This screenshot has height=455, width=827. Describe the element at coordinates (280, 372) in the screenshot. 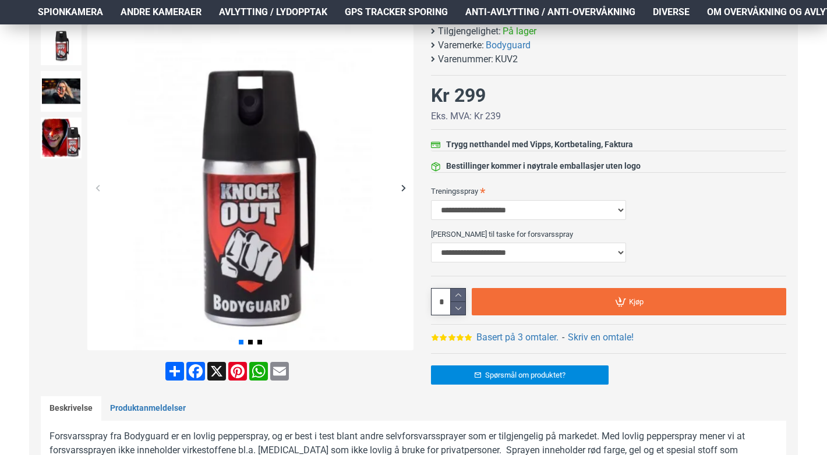

I see `a: Email` at that location.